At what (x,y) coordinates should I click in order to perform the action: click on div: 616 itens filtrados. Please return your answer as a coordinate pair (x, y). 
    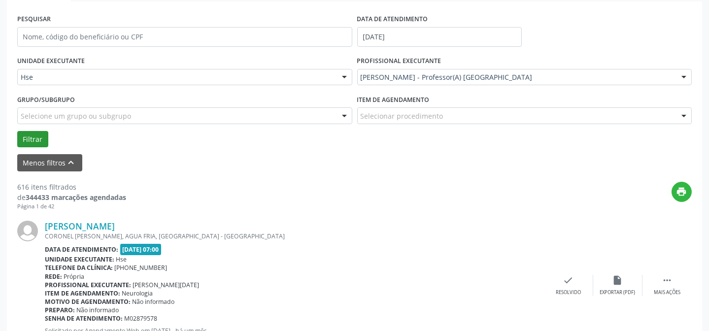
    Looking at the image, I should click on (71, 187).